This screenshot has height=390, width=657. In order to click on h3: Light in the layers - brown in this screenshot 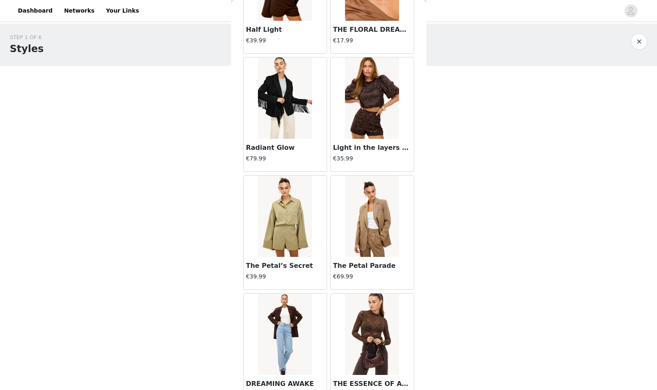, I will do `click(372, 148)`.